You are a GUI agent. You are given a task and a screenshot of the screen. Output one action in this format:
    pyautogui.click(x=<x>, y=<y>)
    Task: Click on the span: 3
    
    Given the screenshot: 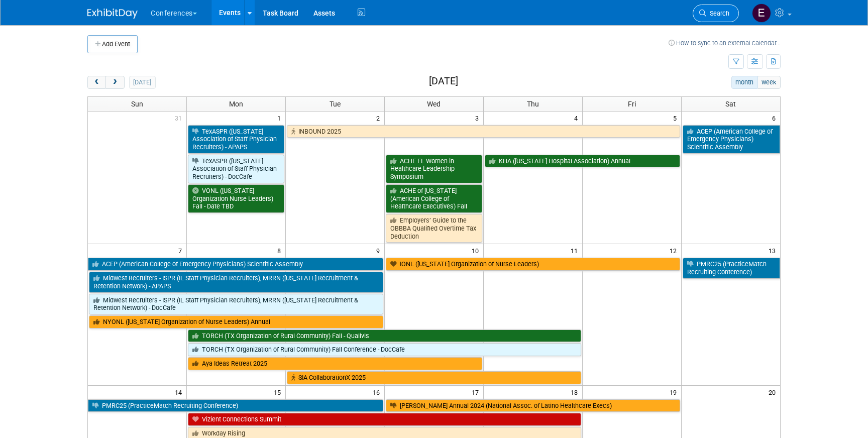 What is the action you would take?
    pyautogui.click(x=478, y=118)
    